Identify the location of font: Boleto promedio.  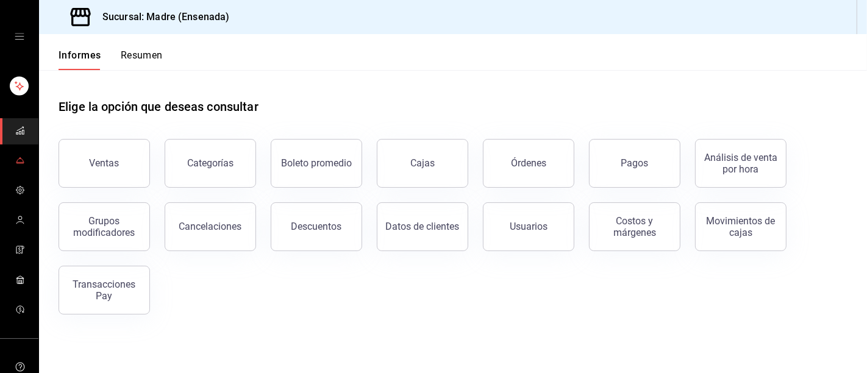
(316, 163).